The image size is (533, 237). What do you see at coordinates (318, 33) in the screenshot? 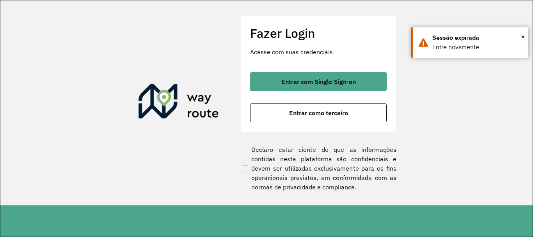
I see `h2: Fazer Login` at bounding box center [318, 33].